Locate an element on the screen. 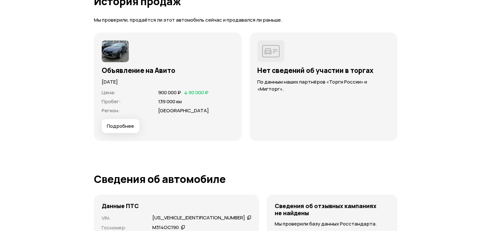 Image resolution: width=491 pixels, height=231 pixels. h4: Данные ПТС is located at coordinates (120, 206).